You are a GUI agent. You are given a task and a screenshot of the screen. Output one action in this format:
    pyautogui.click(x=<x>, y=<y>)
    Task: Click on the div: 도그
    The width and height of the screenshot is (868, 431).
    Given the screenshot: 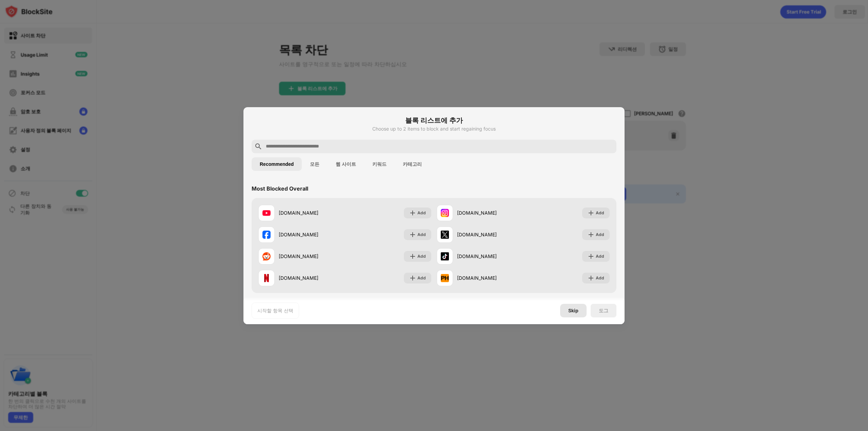 What is the action you would take?
    pyautogui.click(x=604, y=310)
    